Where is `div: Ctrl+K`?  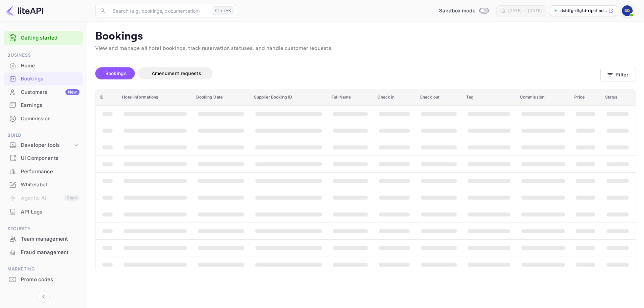
div: Ctrl+K is located at coordinates (223, 11).